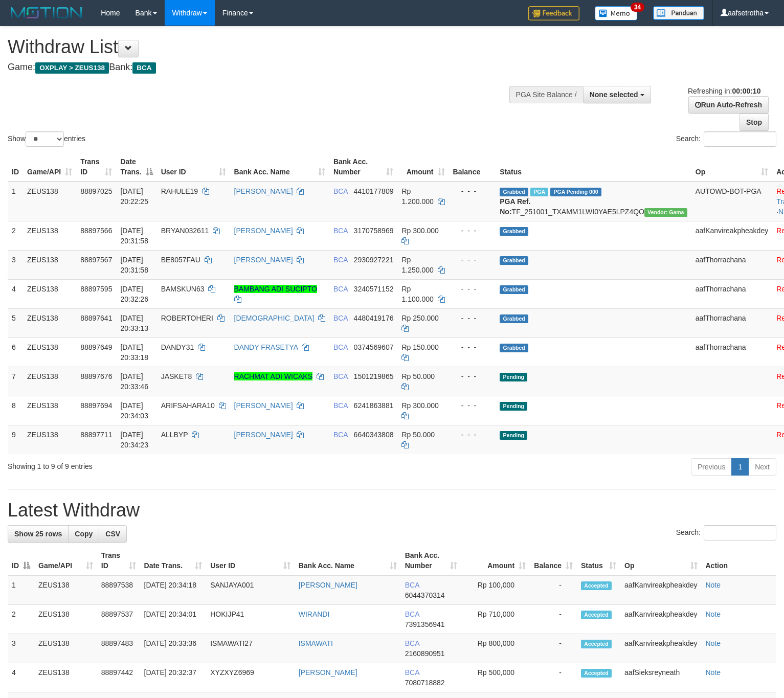 This screenshot has height=698, width=784. I want to click on td: XYZXYZ6969, so click(250, 678).